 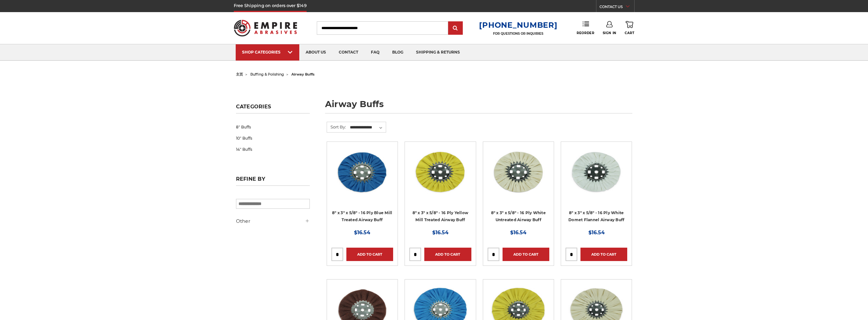 I want to click on p: FOR QUESTIONS OR INQUIRIES, so click(x=518, y=34).